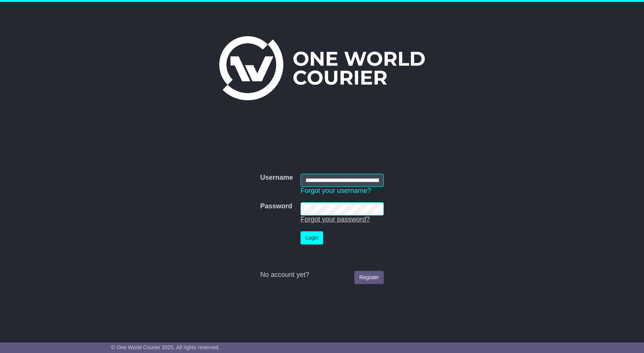 The height and width of the screenshot is (353, 644). What do you see at coordinates (336, 191) in the screenshot?
I see `a: Forgot your username?` at bounding box center [336, 191].